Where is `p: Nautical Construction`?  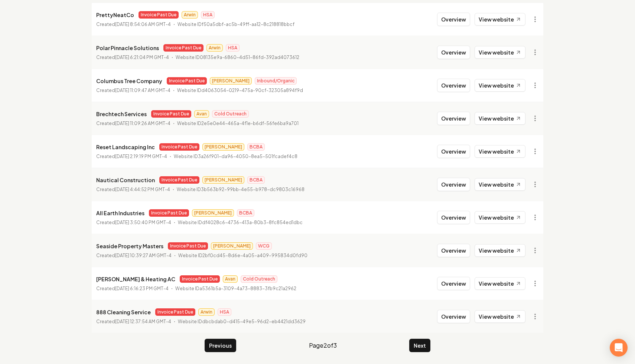
p: Nautical Construction is located at coordinates (126, 180).